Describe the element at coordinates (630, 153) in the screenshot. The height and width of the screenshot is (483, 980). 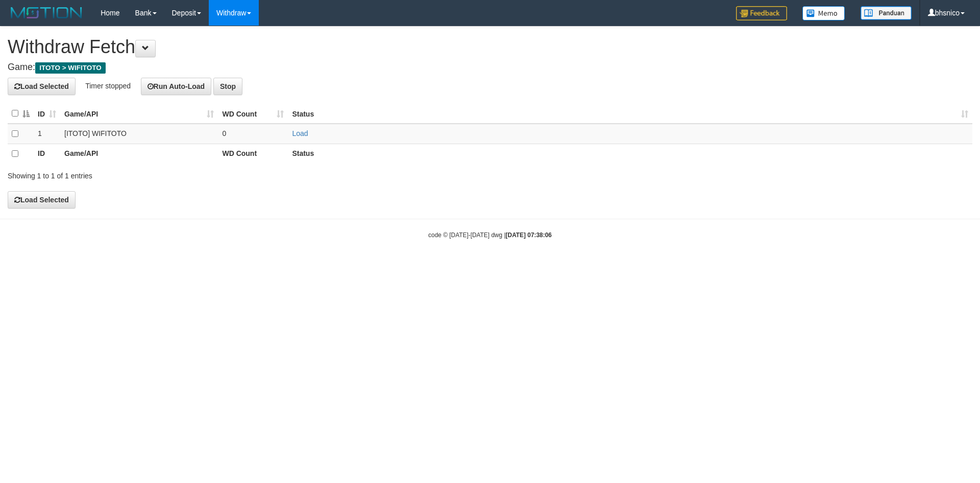
I see `th: Status` at that location.